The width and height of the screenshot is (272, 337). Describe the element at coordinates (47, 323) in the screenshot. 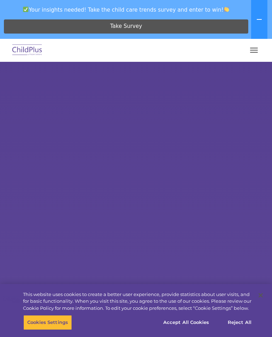

I see `button: Cookies Settings` at that location.